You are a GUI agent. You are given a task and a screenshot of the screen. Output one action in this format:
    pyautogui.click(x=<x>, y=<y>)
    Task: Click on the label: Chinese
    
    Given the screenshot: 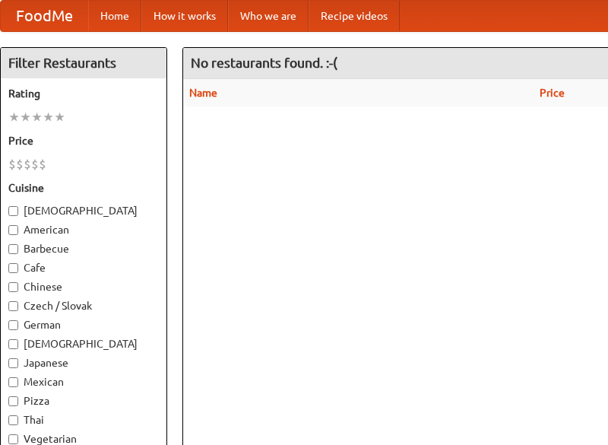 What is the action you would take?
    pyautogui.click(x=84, y=287)
    